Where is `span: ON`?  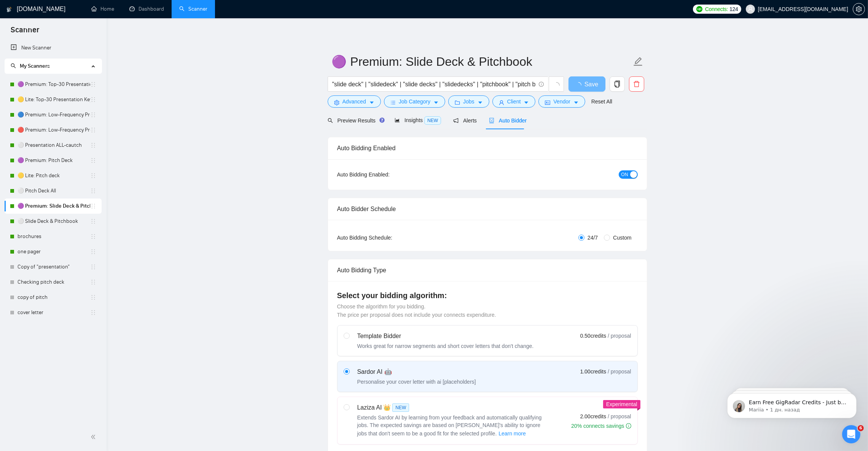
span: ON is located at coordinates (625, 174).